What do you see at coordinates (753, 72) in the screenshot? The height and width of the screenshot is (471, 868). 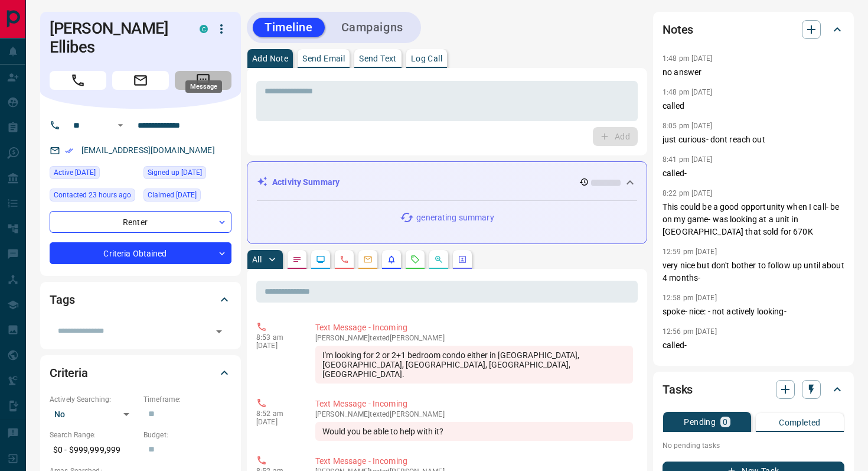 I see `p: no answer` at bounding box center [753, 72].